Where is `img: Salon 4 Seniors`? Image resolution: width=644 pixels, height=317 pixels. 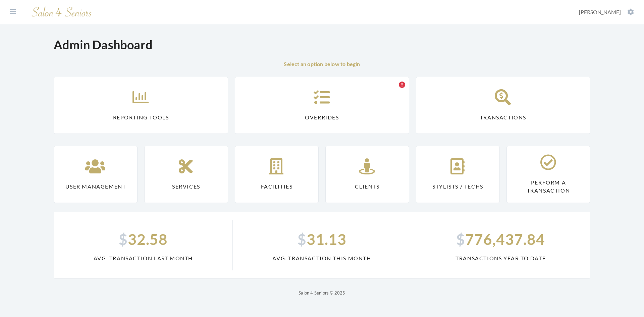 img: Salon 4 Seniors is located at coordinates (62, 12).